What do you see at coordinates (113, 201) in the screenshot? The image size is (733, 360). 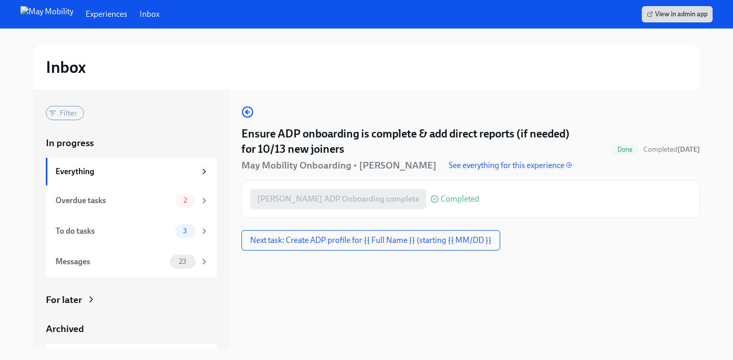 I see `div: Overdue tasks` at bounding box center [113, 201].